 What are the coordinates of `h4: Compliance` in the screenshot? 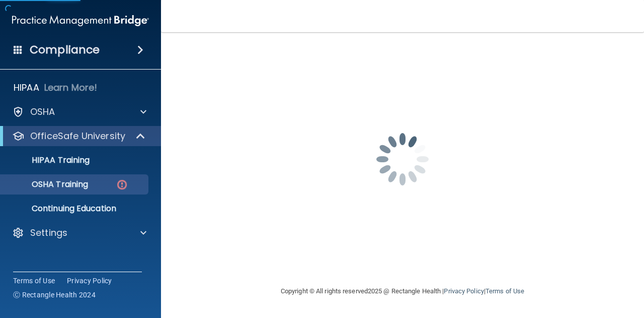 It's located at (64, 50).